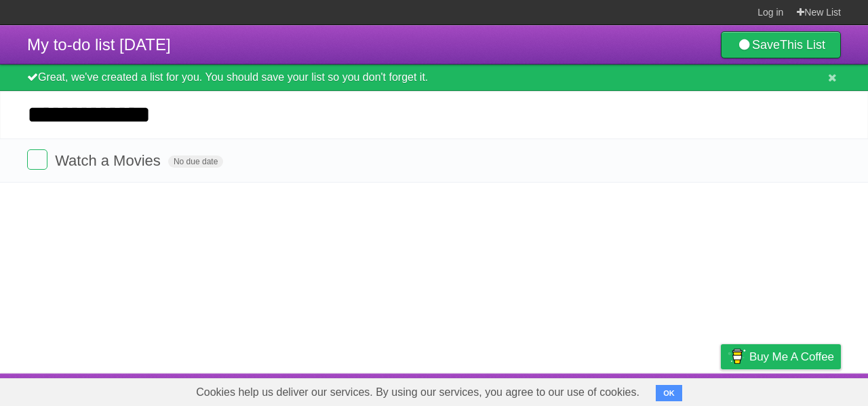 The height and width of the screenshot is (406, 868). Describe the element at coordinates (612, 389) in the screenshot. I see `a: Developers` at that location.